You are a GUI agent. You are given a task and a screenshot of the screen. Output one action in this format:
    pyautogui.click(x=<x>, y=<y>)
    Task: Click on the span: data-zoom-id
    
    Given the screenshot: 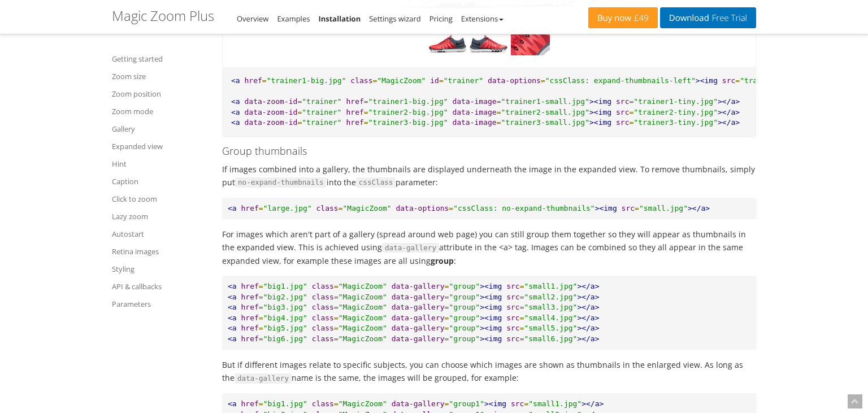 What is the action you would take?
    pyautogui.click(x=271, y=122)
    